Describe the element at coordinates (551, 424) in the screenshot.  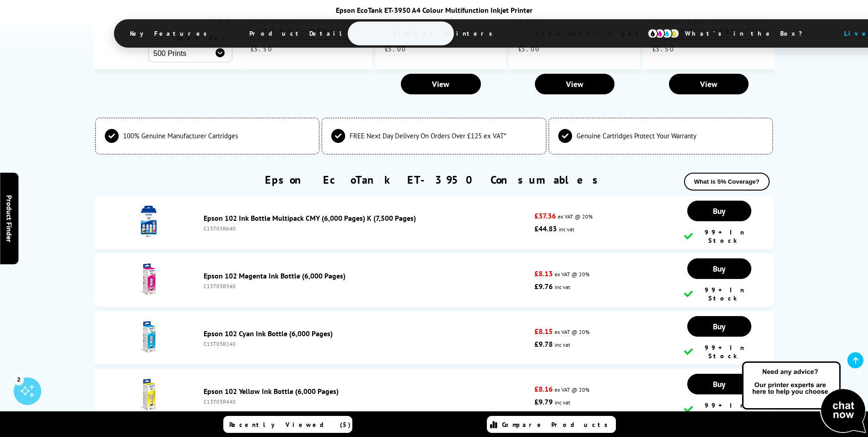
I see `a: Compare Products` at that location.